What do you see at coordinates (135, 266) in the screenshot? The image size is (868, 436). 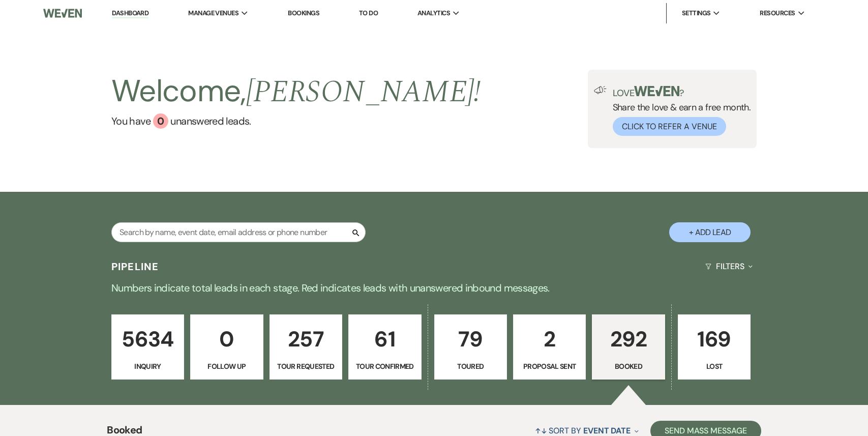 I see `h3: Pipeline` at bounding box center [135, 266].